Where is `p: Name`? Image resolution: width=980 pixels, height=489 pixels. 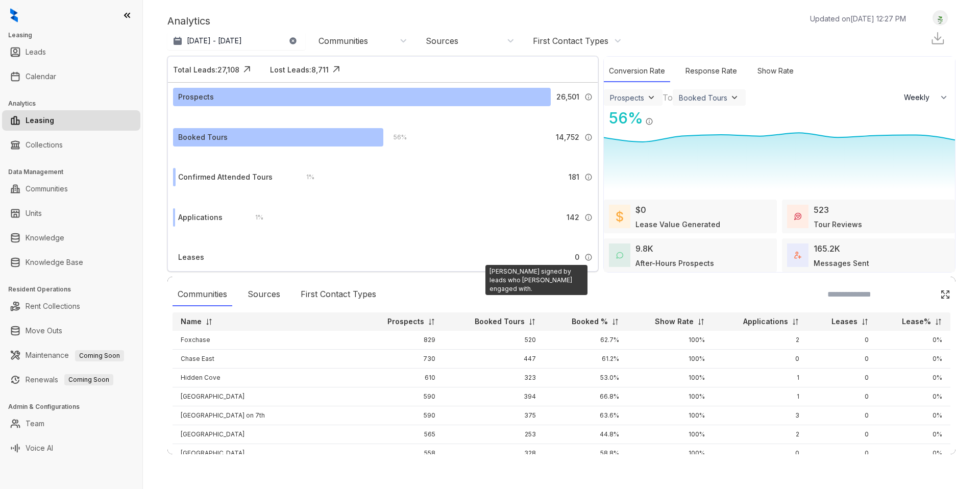
p: Name is located at coordinates (191, 322).